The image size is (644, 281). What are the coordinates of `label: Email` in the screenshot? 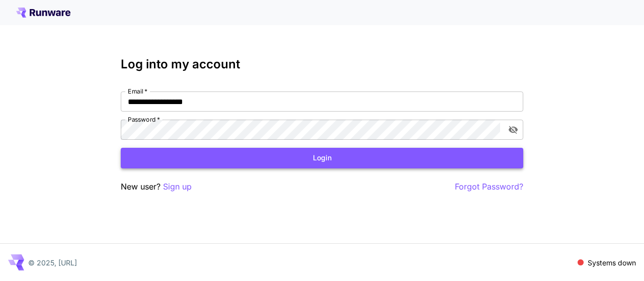 It's located at (137, 91).